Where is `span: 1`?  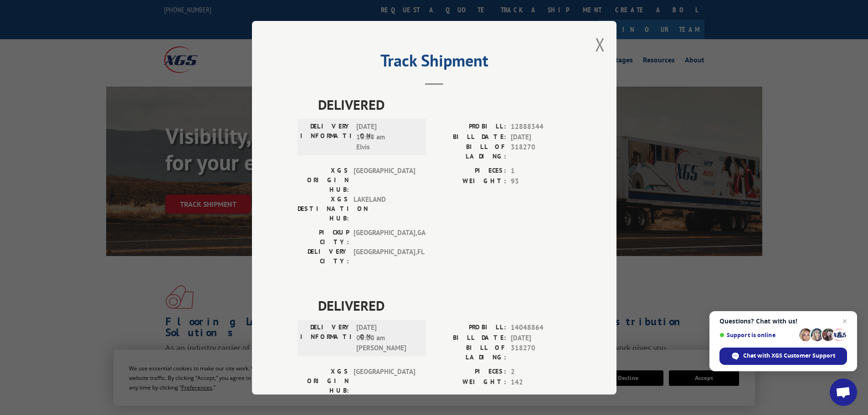 span: 1 is located at coordinates (541, 171).